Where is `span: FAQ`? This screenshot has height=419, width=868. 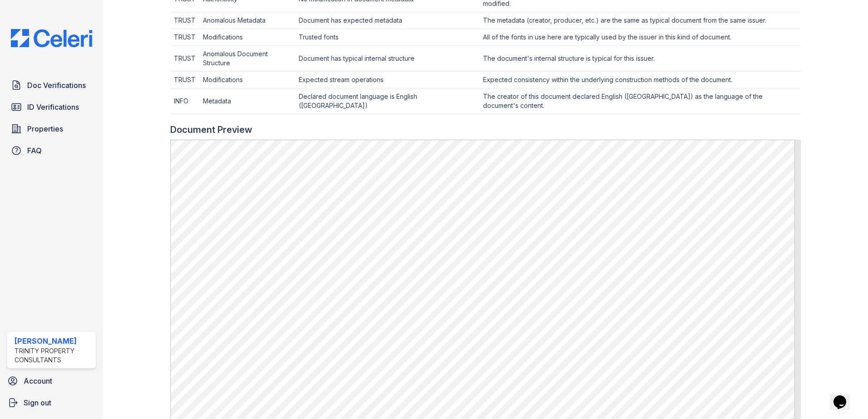
span: FAQ is located at coordinates (34, 151).